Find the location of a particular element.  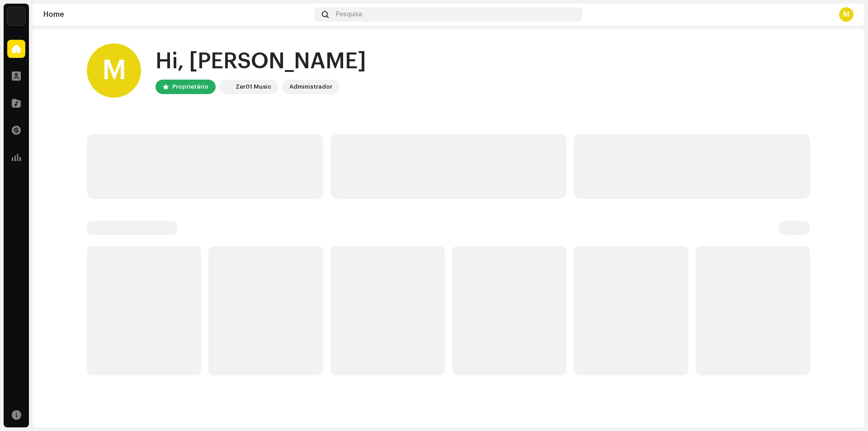

div: Zer01 Music is located at coordinates (253, 87).